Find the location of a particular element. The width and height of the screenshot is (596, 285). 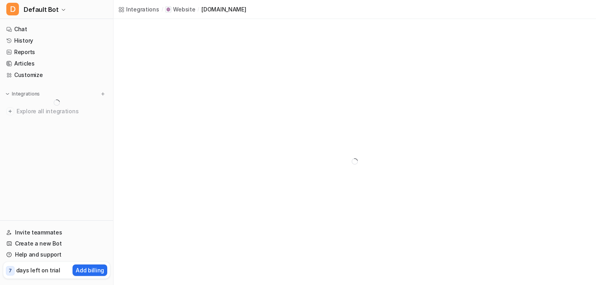

span: D is located at coordinates (13, 9).